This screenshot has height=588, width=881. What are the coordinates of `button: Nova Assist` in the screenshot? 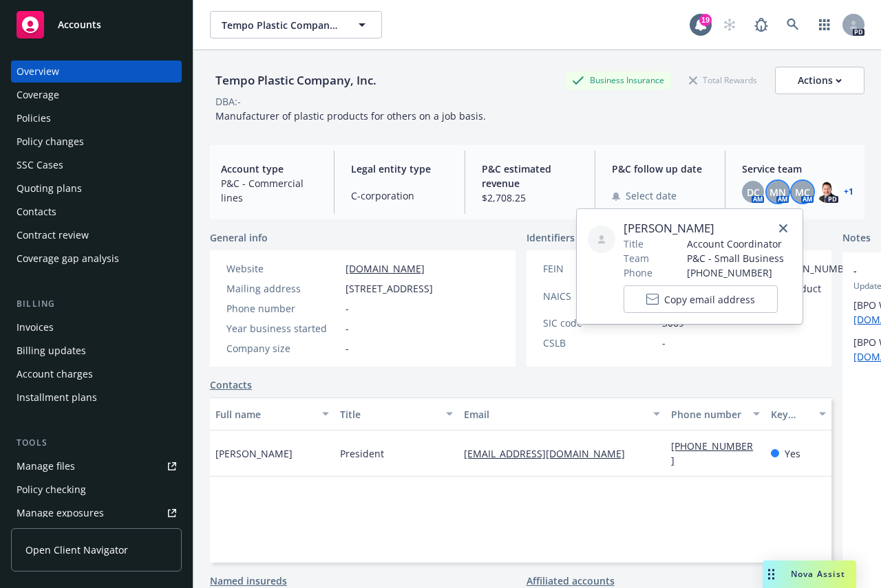 It's located at (809, 574).